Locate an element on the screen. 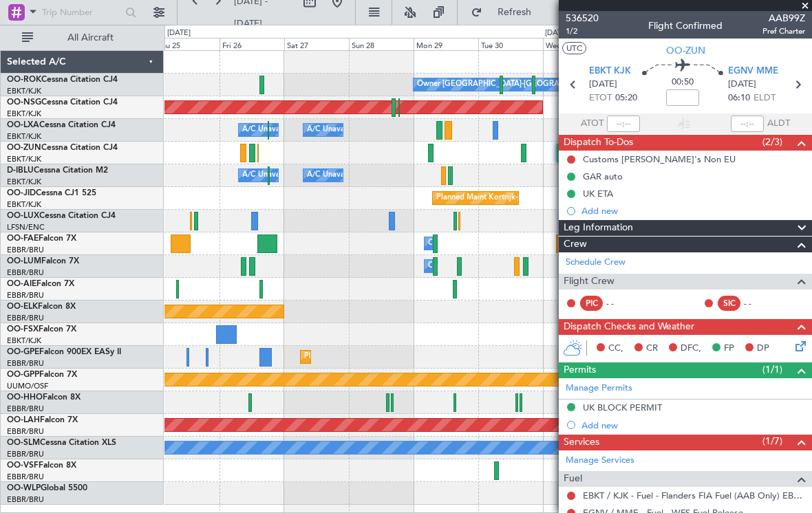  button: All Aircraft is located at coordinates (82, 38).